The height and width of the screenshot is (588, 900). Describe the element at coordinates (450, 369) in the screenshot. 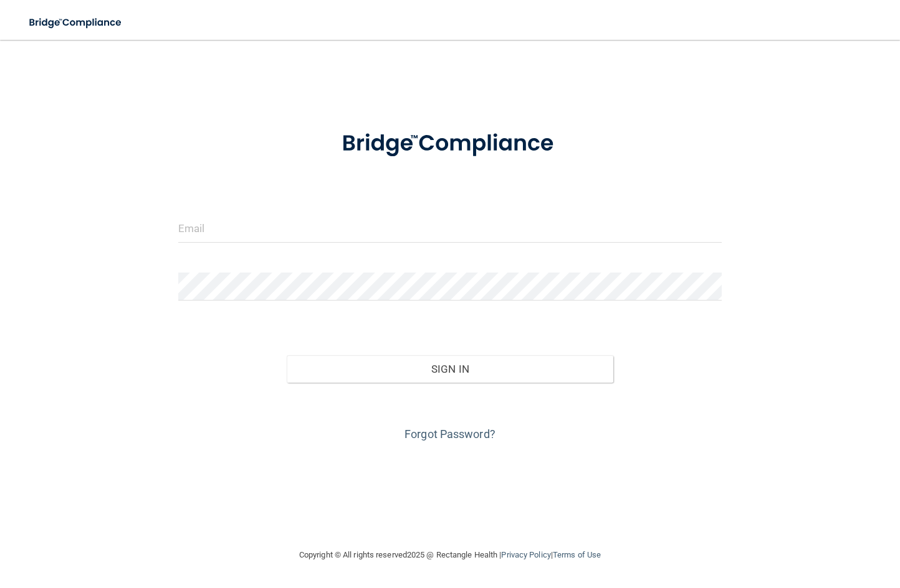

I see `button: Sign In` at that location.